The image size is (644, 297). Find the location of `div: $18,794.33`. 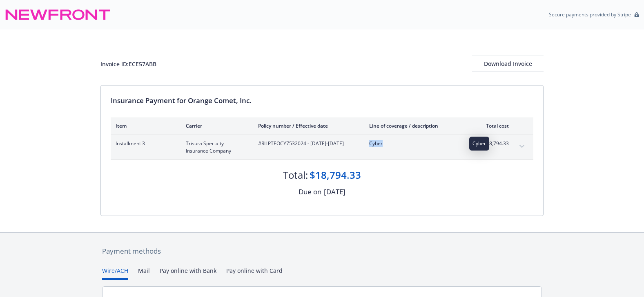

div: $18,794.33 is located at coordinates (335, 175).